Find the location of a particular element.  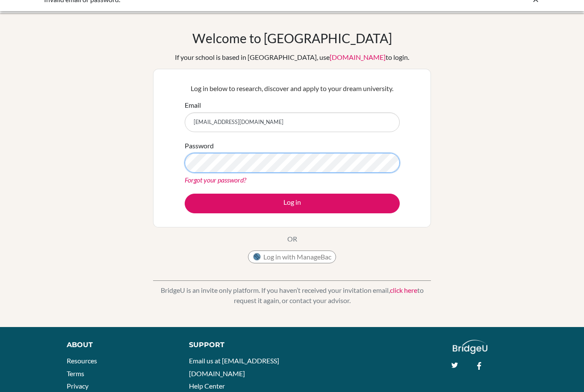

div: Support is located at coordinates (236, 345).